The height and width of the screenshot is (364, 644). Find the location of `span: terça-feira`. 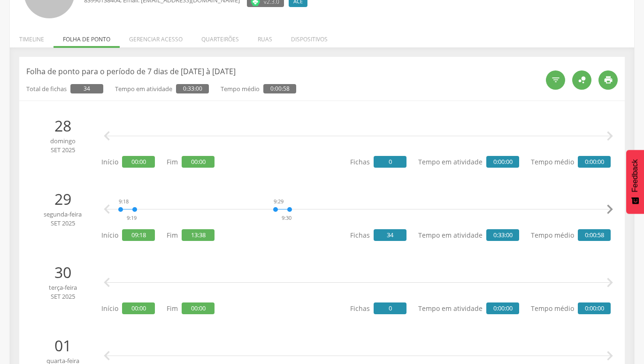

span: terça-feira is located at coordinates (62, 287).